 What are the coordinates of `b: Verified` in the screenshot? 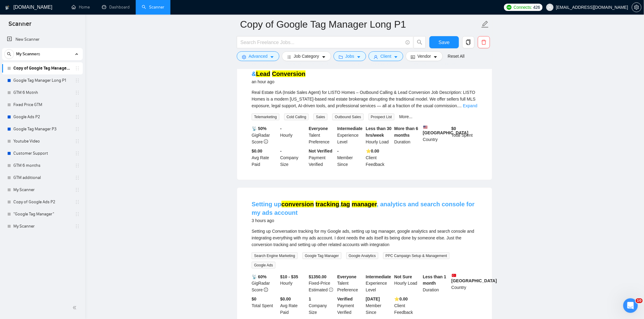 It's located at (345, 299).